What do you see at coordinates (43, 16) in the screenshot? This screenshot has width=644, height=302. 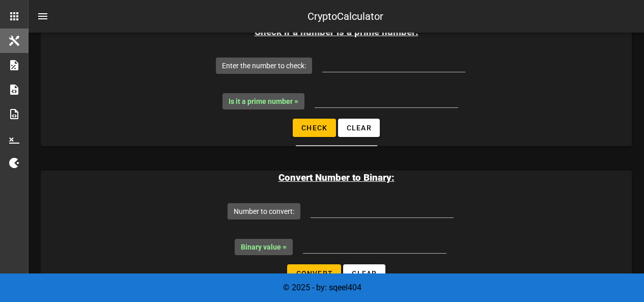 I see `button: nav-menu-toggle` at bounding box center [43, 16].